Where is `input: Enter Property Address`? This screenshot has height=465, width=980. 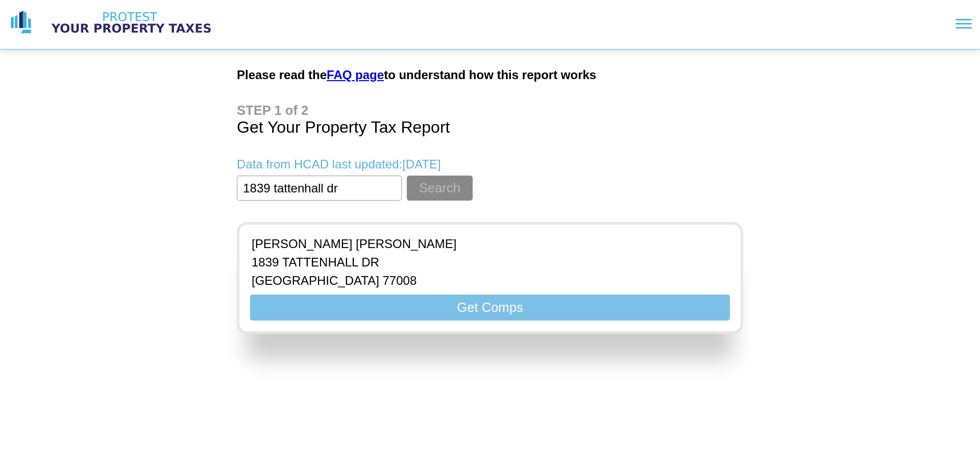 input: Enter Property Address is located at coordinates (319, 188).